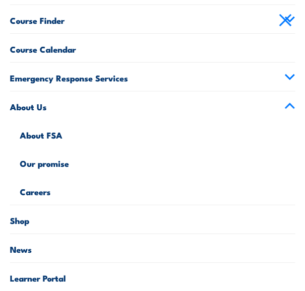 The width and height of the screenshot is (305, 291). I want to click on a: Course Calendar, so click(152, 48).